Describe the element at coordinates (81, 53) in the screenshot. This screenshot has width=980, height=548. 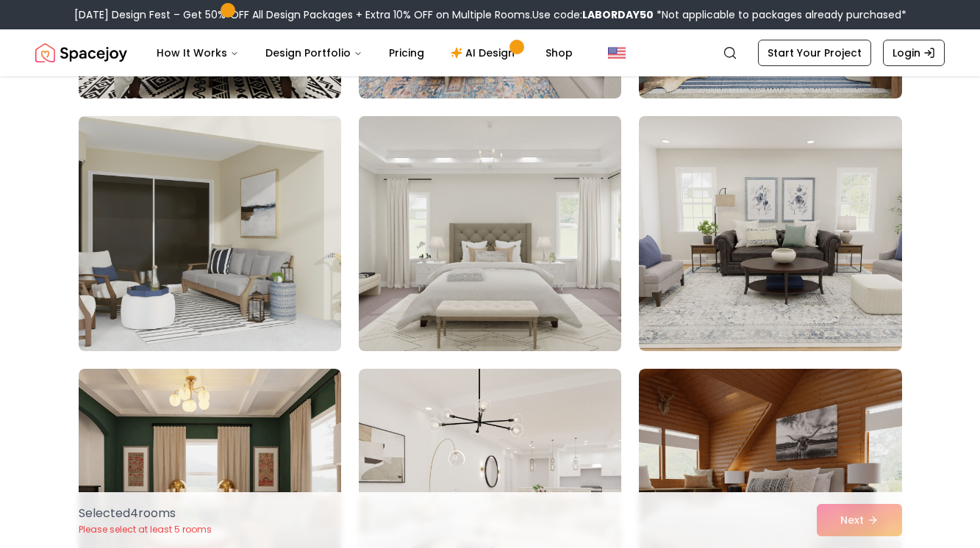
I see `a: Spacejoy` at that location.